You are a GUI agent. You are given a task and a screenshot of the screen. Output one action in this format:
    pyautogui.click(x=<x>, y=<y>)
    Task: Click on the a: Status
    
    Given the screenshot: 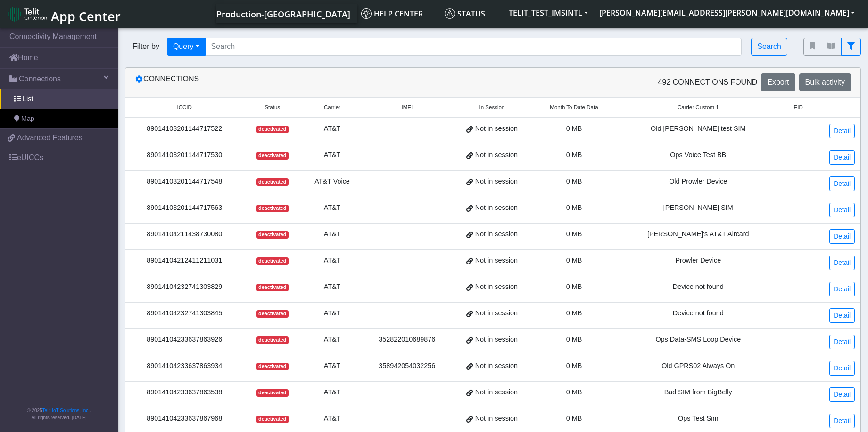 What is the action you would take?
    pyautogui.click(x=472, y=14)
    